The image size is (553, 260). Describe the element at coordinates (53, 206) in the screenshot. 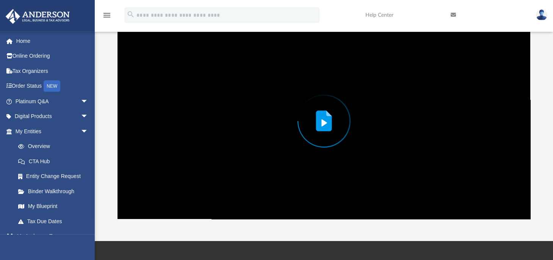

I see `a: My Blueprint` at that location.